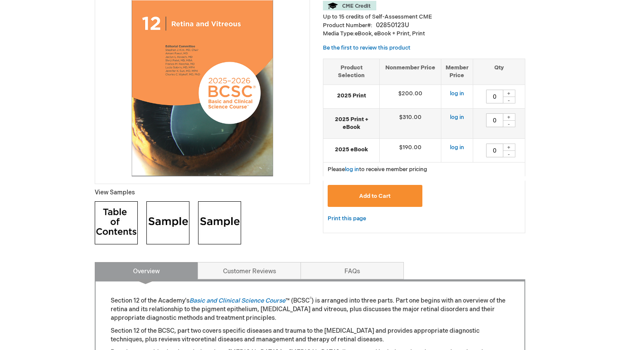 The image size is (620, 350). I want to click on strong: 2025 Print, so click(351, 96).